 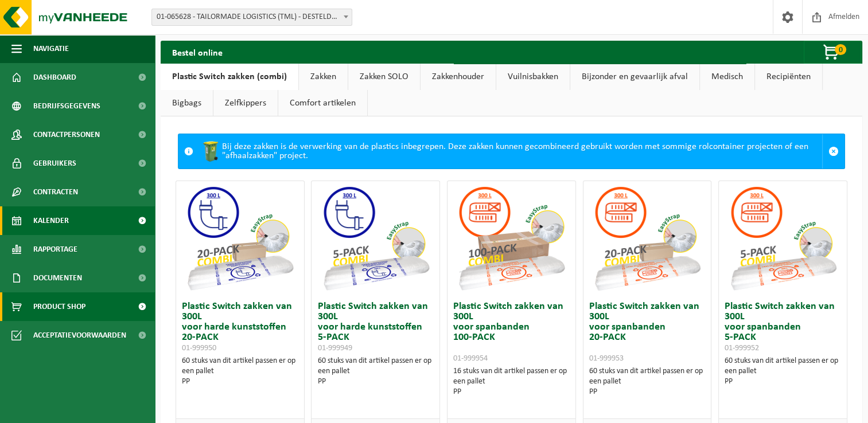 I want to click on span: Product Shop, so click(x=59, y=307).